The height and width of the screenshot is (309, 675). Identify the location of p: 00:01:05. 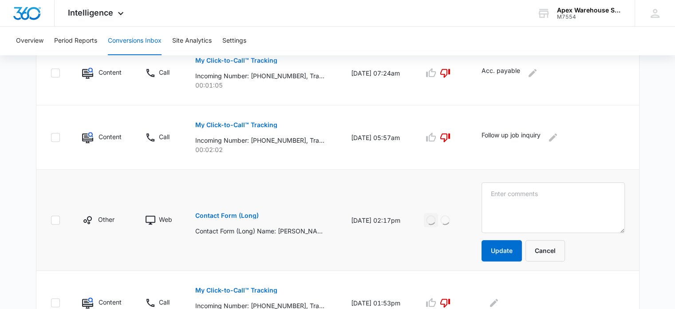
(262, 85).